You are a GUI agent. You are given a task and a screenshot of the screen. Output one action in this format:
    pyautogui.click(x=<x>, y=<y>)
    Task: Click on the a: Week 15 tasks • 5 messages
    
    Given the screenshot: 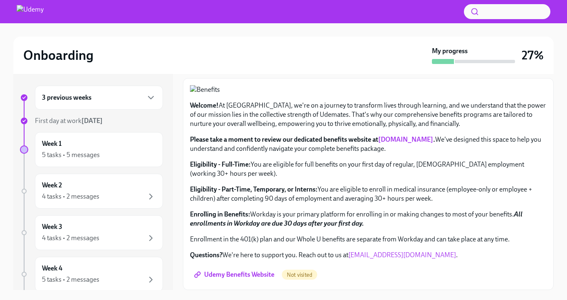 What is the action you would take?
    pyautogui.click(x=91, y=150)
    